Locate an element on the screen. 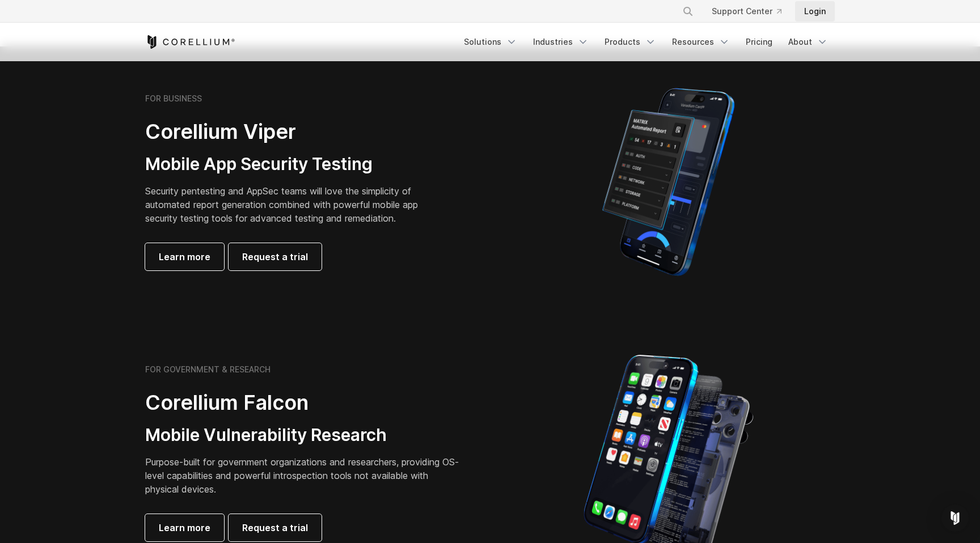  a: Pricing is located at coordinates (759, 42).